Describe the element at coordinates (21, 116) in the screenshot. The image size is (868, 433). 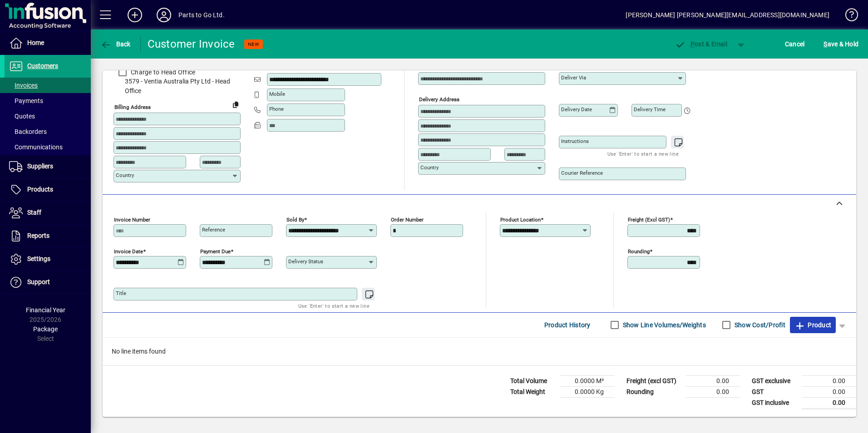
I see `span: Quotes` at that location.